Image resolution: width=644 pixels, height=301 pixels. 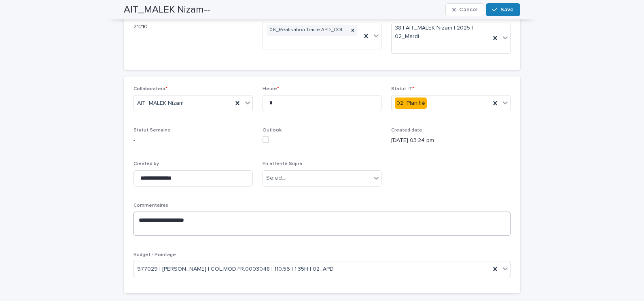 I want to click on span: Statut Semaine, so click(x=152, y=130).